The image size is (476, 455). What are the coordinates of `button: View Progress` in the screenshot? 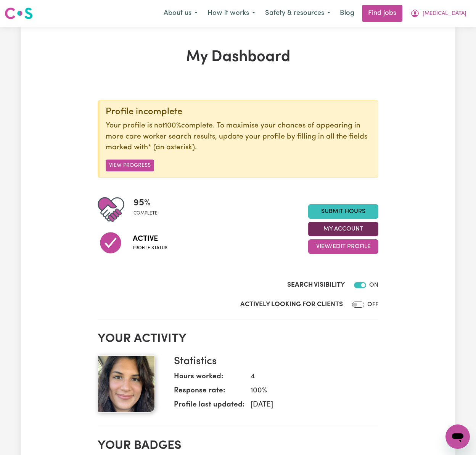 It's located at (129, 165).